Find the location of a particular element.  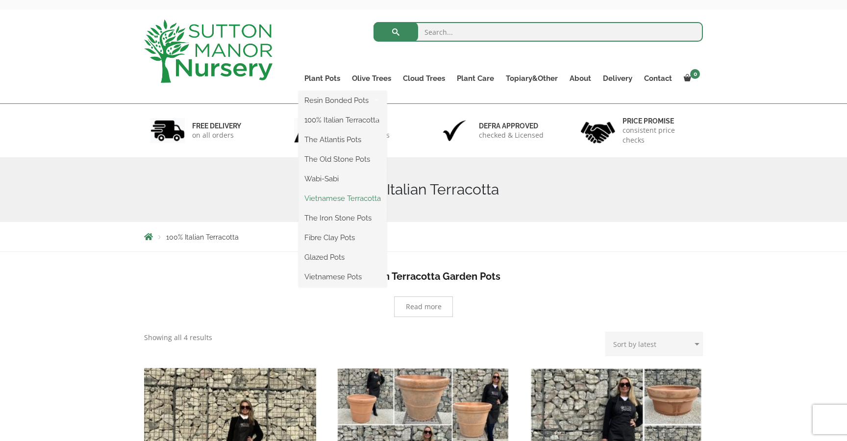

a: Contact is located at coordinates (658, 78).